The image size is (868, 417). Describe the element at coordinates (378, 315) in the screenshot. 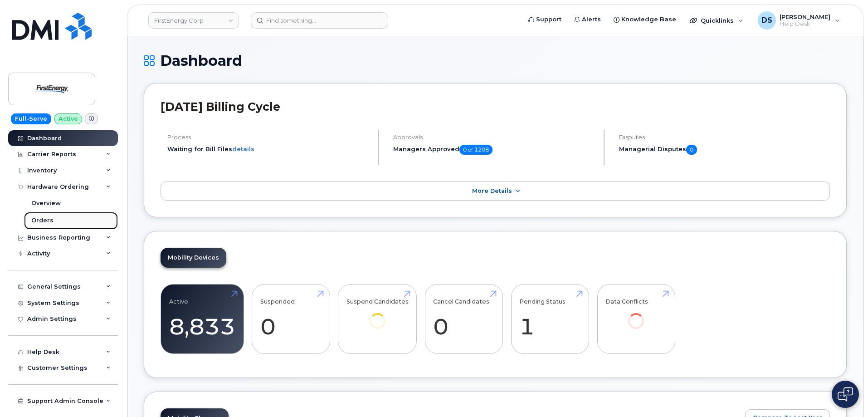

I see `a: Suspend Candidates` at that location.